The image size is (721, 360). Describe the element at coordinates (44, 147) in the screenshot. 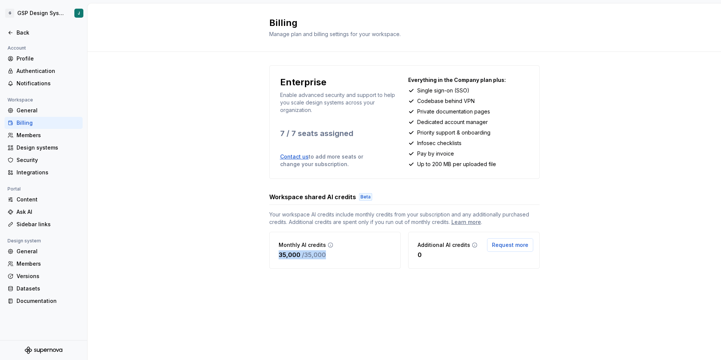

I see `a: Design systems` at that location.